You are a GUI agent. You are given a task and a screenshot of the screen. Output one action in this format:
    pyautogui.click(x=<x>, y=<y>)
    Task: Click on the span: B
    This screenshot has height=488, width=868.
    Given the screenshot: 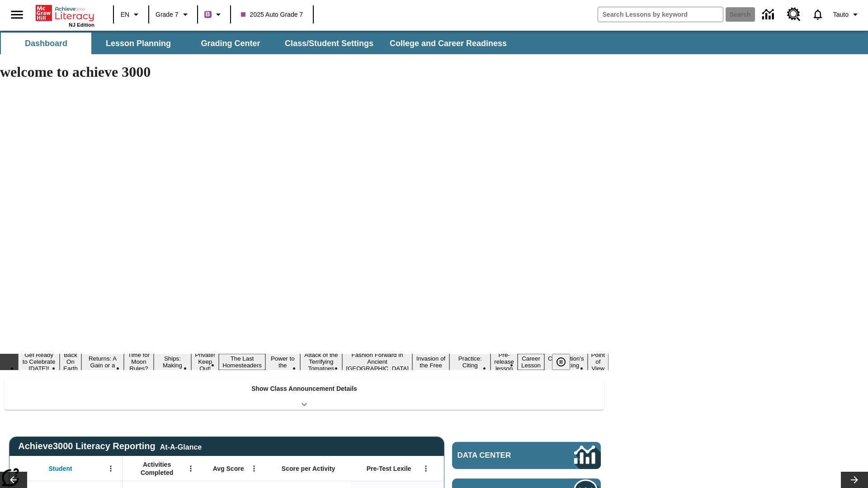 What is the action you would take?
    pyautogui.click(x=208, y=14)
    